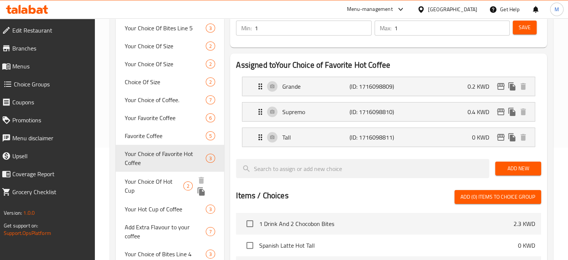 Image resolution: width=568 pixels, height=260 pixels. Describe the element at coordinates (29, 213) in the screenshot. I see `span: 1.0.0` at that location.